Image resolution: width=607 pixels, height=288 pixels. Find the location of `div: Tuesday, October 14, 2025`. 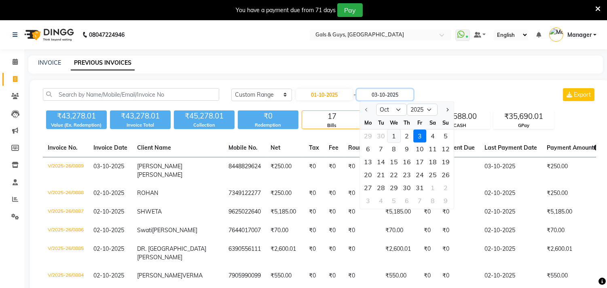

div: Tuesday, October 14, 2025 is located at coordinates (381, 162).